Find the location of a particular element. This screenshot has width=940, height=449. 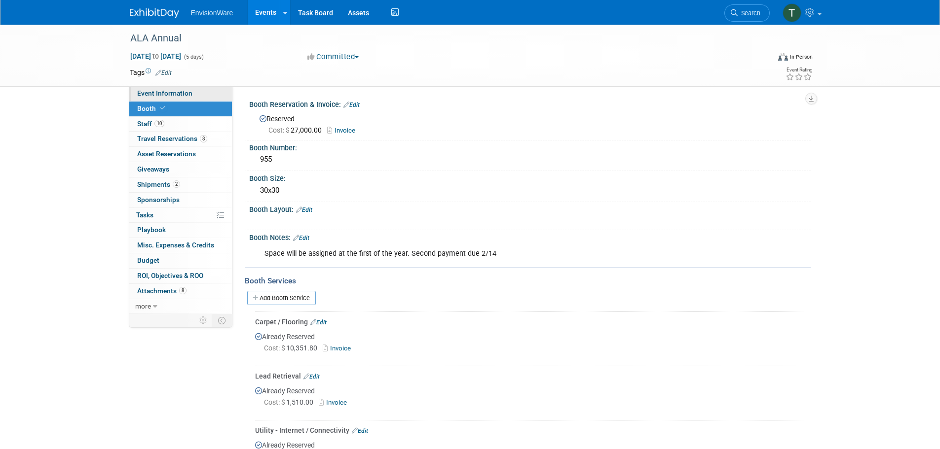

a: Booth is located at coordinates (181, 109).